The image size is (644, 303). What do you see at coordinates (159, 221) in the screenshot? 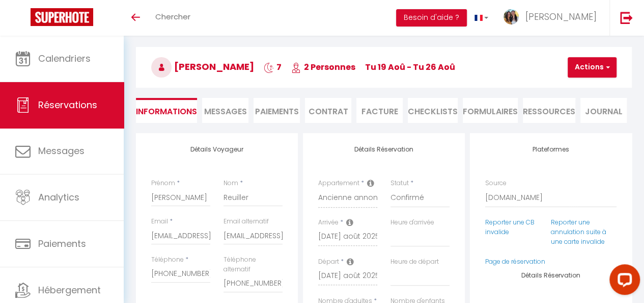
I see `label: Email` at bounding box center [159, 221].